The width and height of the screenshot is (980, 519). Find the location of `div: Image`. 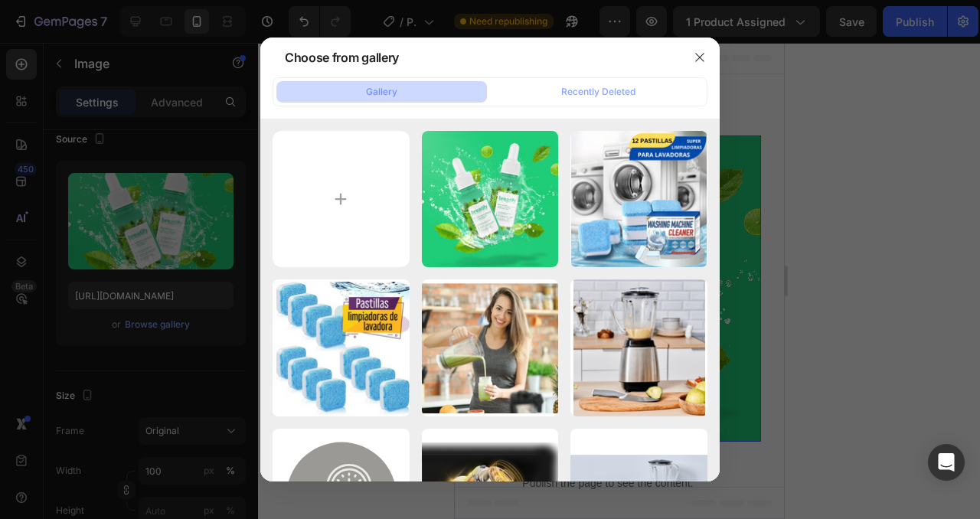

div: Image is located at coordinates (35, 78).